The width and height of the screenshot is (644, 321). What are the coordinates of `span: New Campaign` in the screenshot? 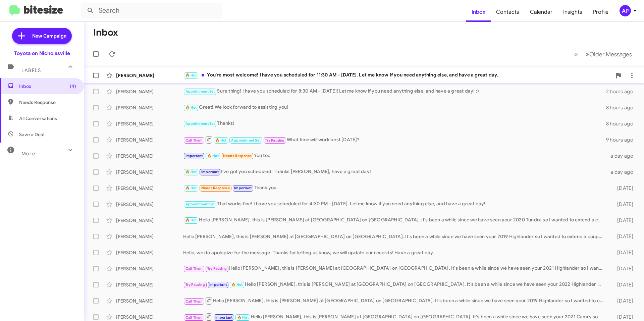 It's located at (49, 36).